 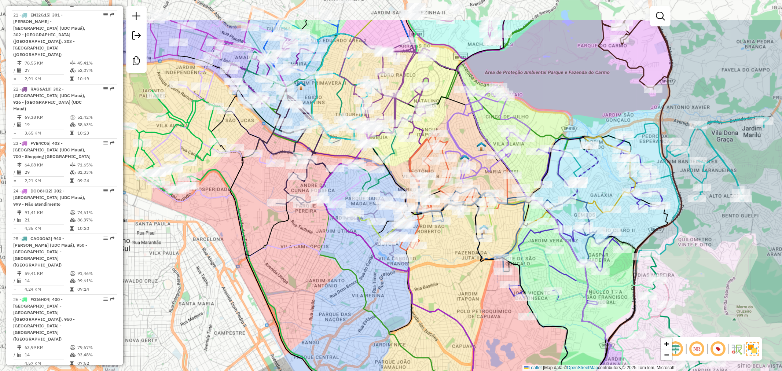 What do you see at coordinates (95, 133) in the screenshot?
I see `td: 10:23` at bounding box center [95, 133].